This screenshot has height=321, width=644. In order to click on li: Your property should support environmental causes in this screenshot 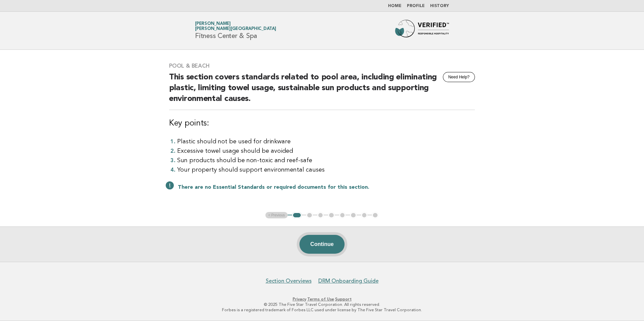, I will do `click(326, 170)`.